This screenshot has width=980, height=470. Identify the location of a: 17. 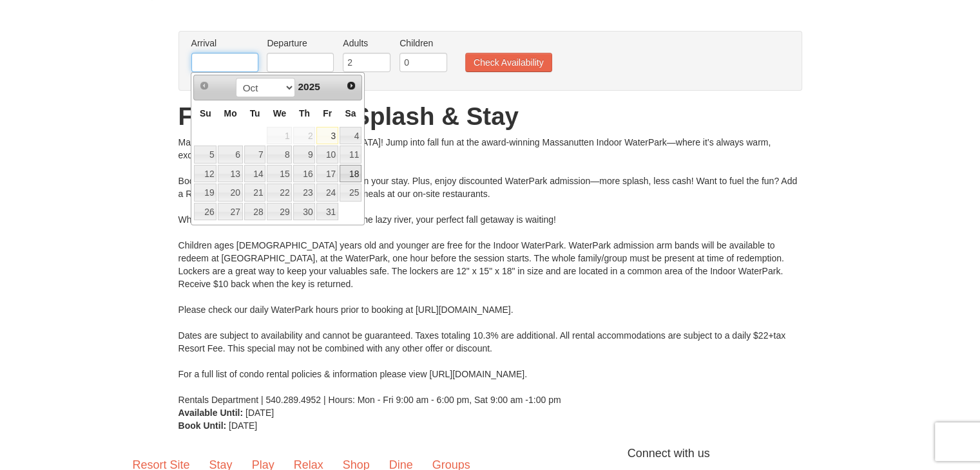
(328, 174).